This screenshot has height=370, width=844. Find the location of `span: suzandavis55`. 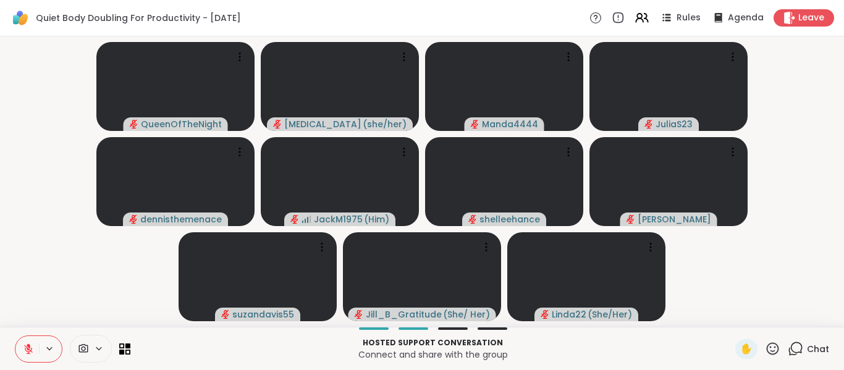

span: suzandavis55 is located at coordinates (263, 315).